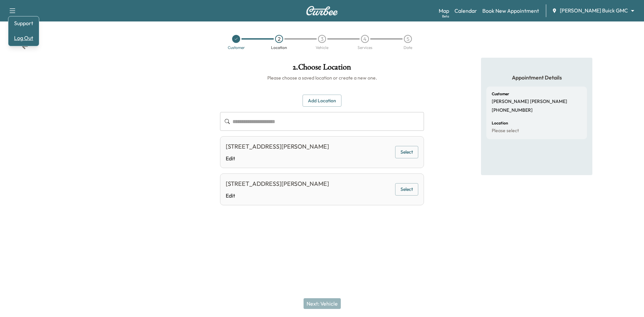 Image resolution: width=644 pixels, height=317 pixels. I want to click on a: Support, so click(23, 23).